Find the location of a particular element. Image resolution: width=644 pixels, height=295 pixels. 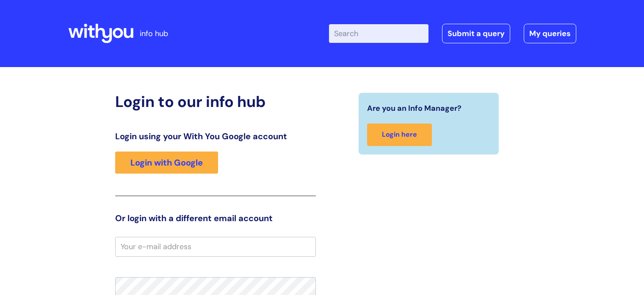

a: My queries is located at coordinates (550, 33).